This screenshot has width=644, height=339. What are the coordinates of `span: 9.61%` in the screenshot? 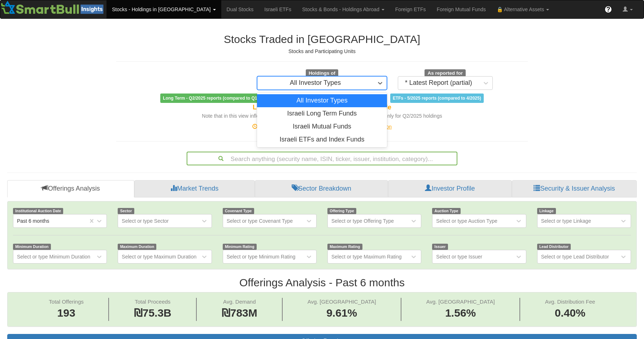 It's located at (342, 313).